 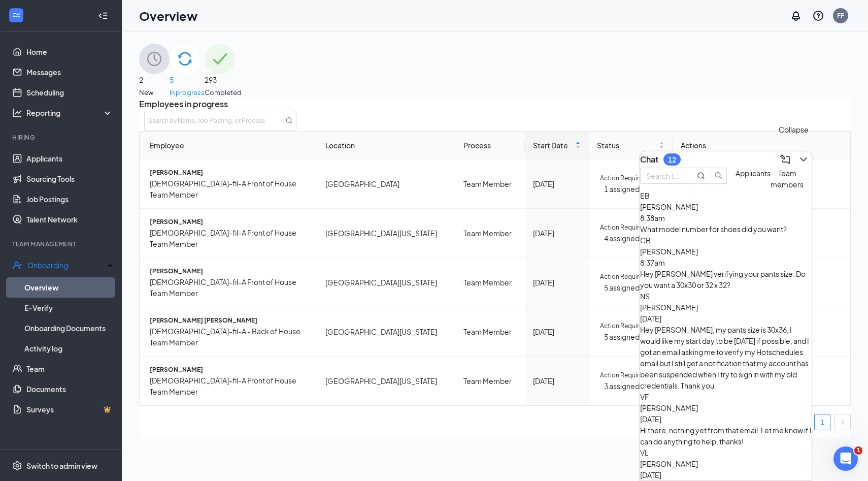 What do you see at coordinates (17, 16) in the screenshot?
I see `svg: WorkstreamLogo` at bounding box center [17, 16].